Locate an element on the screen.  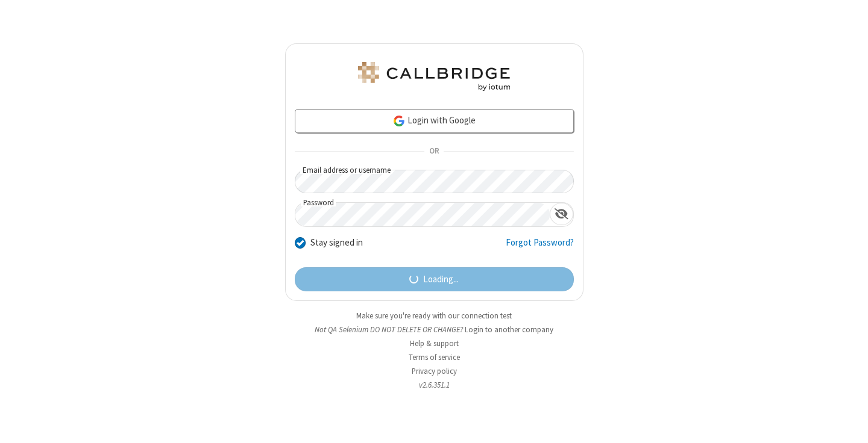
input: Password is located at coordinates (422, 215).